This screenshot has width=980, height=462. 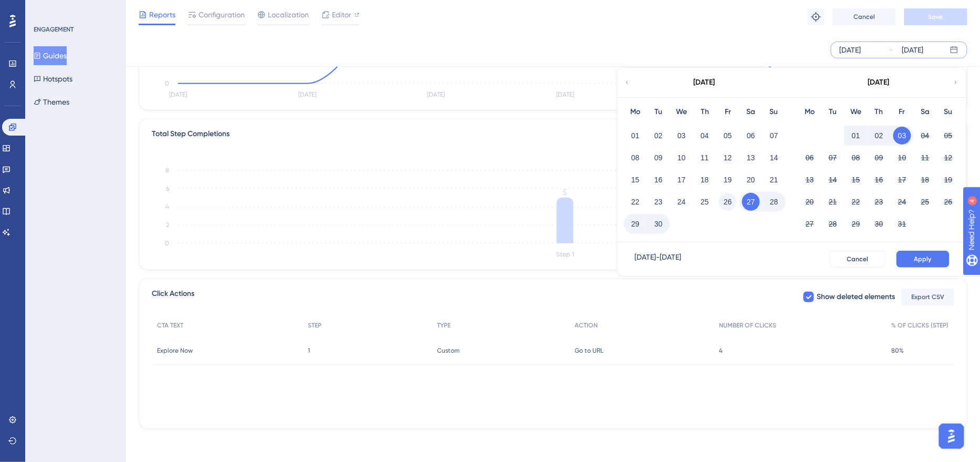 I want to click on button: 31, so click(x=902, y=224).